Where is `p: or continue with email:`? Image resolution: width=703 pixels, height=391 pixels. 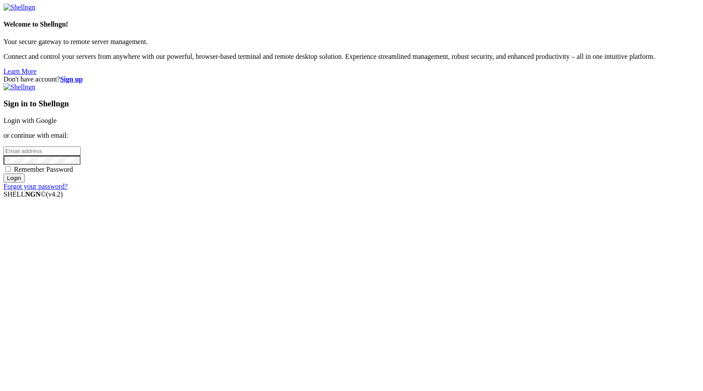 p: or continue with email: is located at coordinates (352, 135).